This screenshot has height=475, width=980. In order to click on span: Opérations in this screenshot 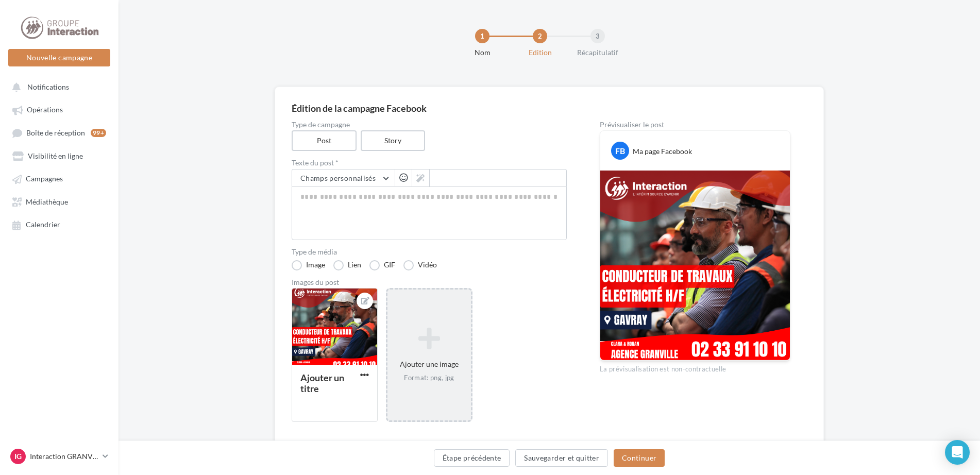, I will do `click(45, 110)`.